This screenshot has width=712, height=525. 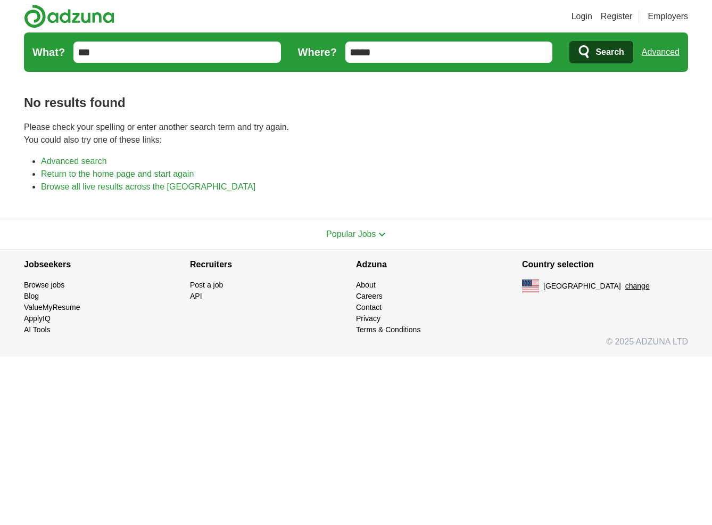 What do you see at coordinates (610, 52) in the screenshot?
I see `span: Search` at bounding box center [610, 52].